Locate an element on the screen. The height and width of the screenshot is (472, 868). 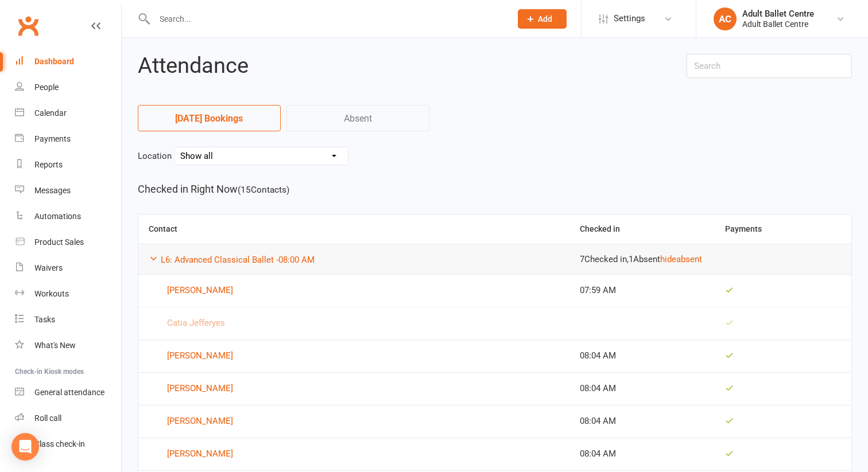
span: Add is located at coordinates (544, 19).